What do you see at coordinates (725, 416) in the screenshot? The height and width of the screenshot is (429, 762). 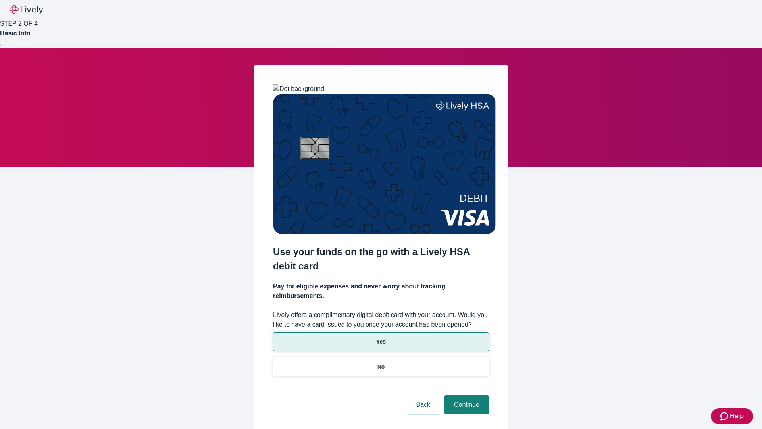 I see `svg: Zendesk support icon` at bounding box center [725, 416].